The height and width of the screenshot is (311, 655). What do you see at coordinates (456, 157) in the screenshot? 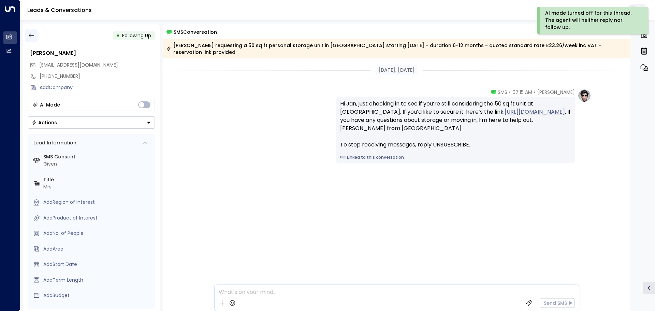
I see `a: Linked to this conversation` at bounding box center [456, 157].